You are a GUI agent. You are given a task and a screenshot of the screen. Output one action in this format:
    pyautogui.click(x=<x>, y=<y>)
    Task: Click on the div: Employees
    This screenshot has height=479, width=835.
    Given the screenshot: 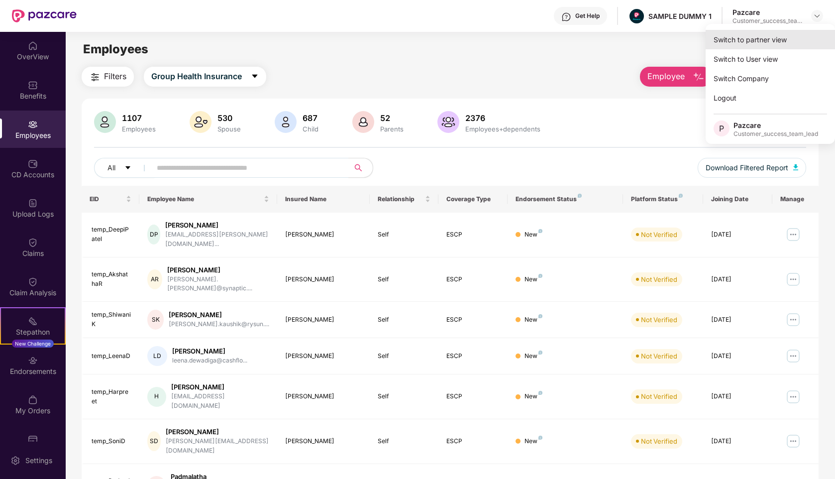 What is the action you would take?
    pyautogui.click(x=139, y=129)
    